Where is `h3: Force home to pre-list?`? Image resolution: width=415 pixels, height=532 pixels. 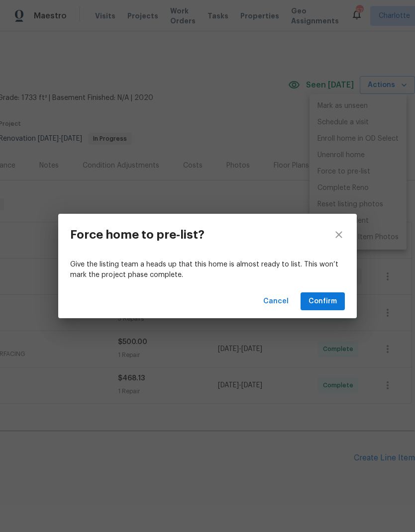
h3: Force home to pre-list? is located at coordinates (137, 235).